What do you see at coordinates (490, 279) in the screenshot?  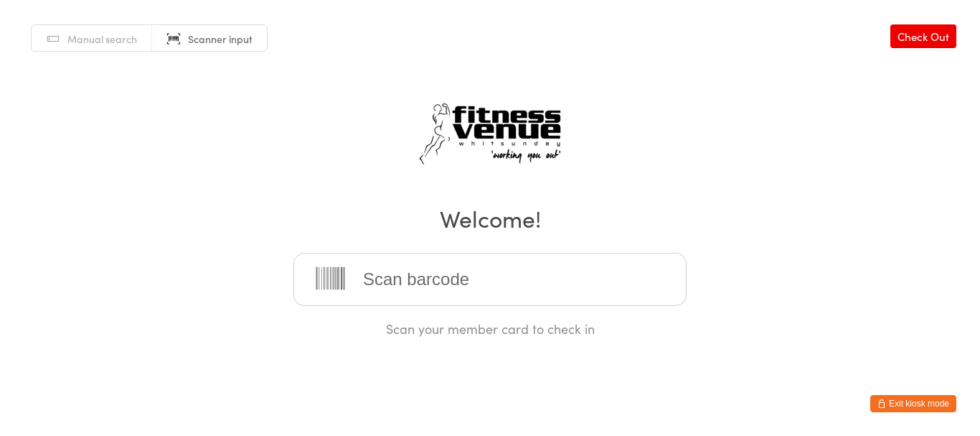 I see `input: Scan barcode` at bounding box center [490, 279].